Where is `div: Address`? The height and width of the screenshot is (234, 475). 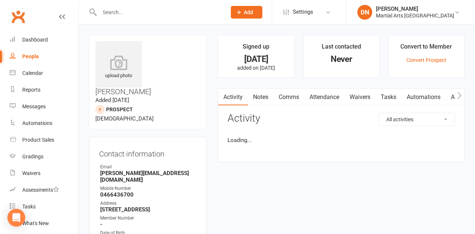
div: Address is located at coordinates (148, 203).